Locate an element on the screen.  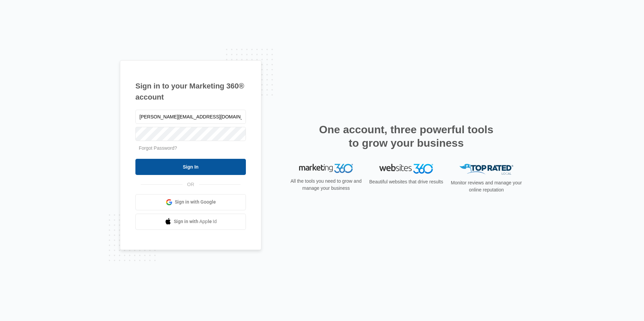
p: All the tools you need to grow and manage your business is located at coordinates (326, 185).